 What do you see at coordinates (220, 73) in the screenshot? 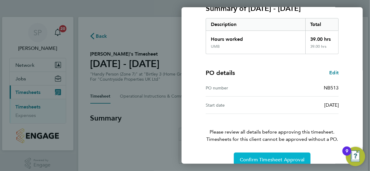
I see `h4: PO details` at bounding box center [220, 73].